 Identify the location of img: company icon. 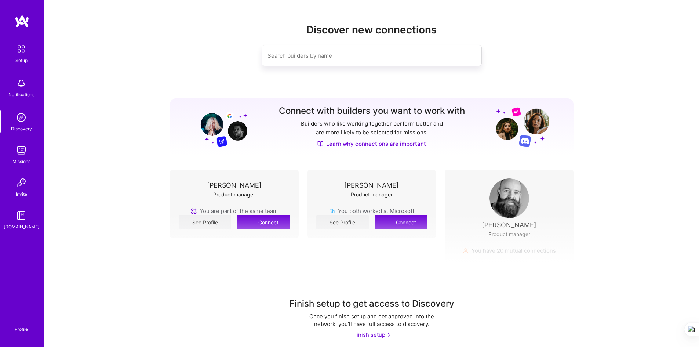
(332, 211).